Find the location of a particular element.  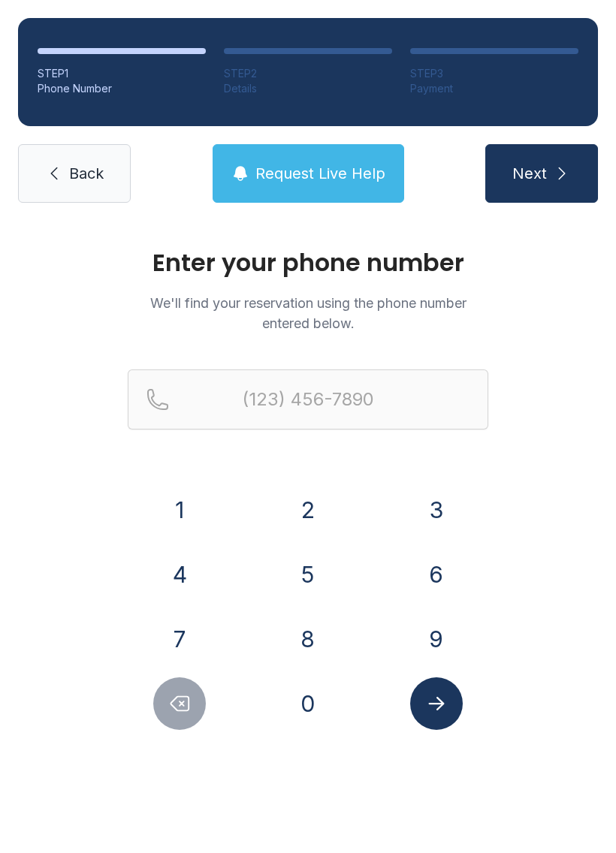

button: 5 is located at coordinates (308, 575).